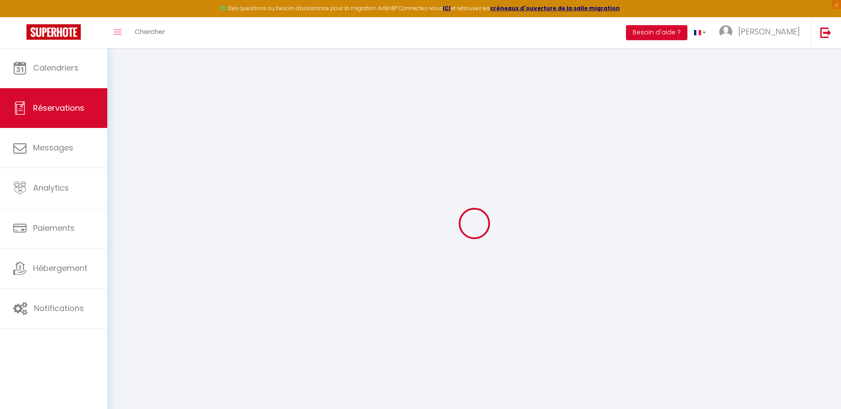  What do you see at coordinates (825, 32) in the screenshot?
I see `img: logout` at bounding box center [825, 32].